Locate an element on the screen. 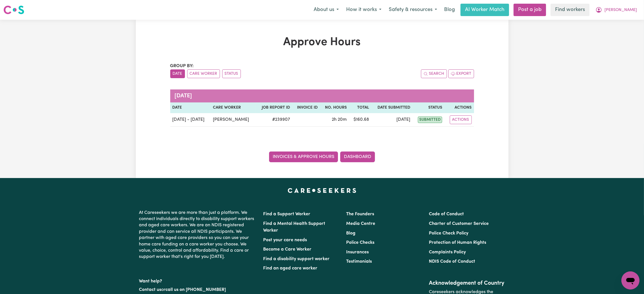  span: submitted is located at coordinates (430, 119).